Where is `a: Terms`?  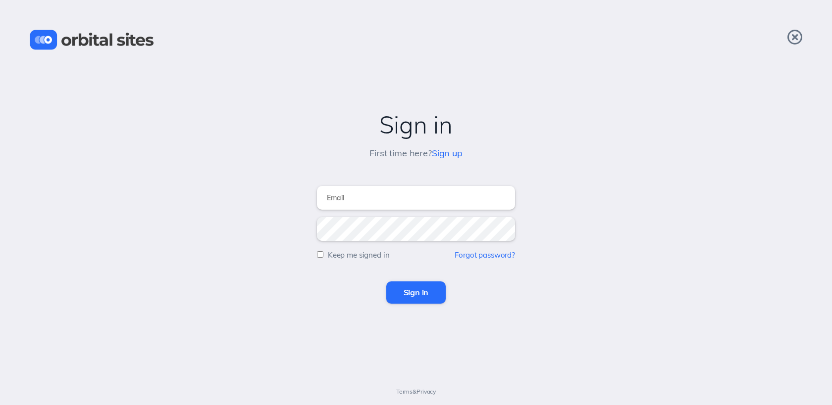
a: Terms is located at coordinates (404, 392).